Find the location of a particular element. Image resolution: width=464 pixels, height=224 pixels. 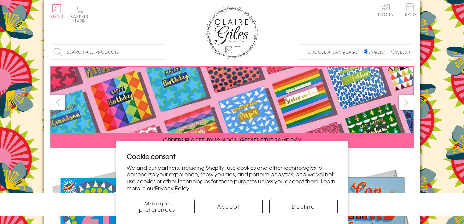

button: Manage preferences is located at coordinates (157, 206).